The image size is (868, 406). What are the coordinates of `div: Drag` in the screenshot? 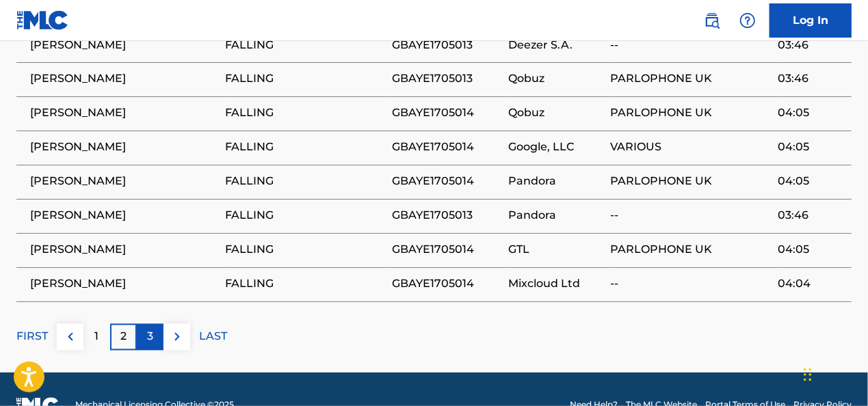 It's located at (808, 374).